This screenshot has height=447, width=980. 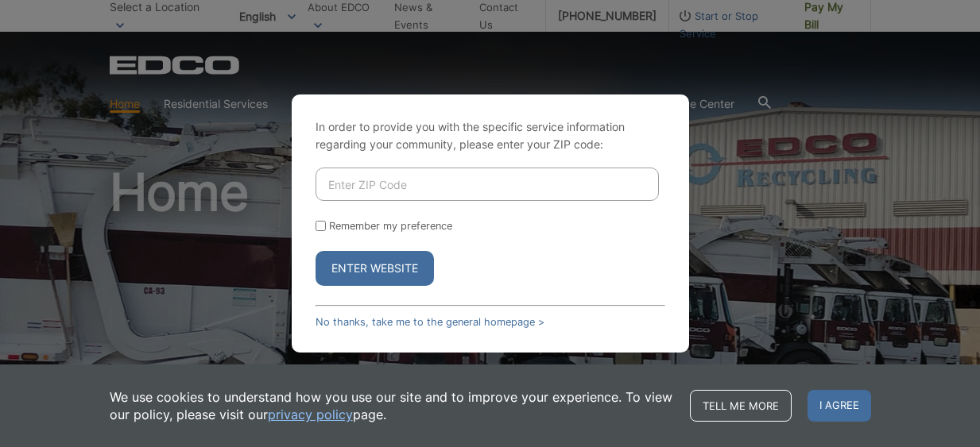 What do you see at coordinates (839, 405) in the screenshot?
I see `span: I agree` at bounding box center [839, 405].